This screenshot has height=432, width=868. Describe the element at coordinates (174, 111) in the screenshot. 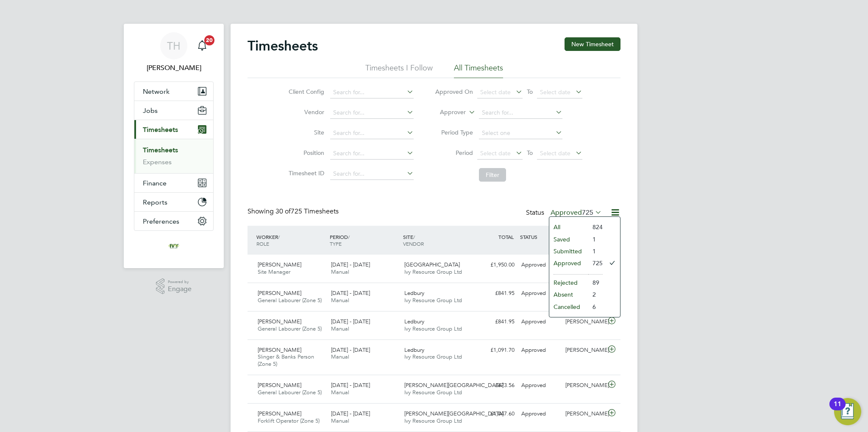

I see `button: Jobs` at that location.